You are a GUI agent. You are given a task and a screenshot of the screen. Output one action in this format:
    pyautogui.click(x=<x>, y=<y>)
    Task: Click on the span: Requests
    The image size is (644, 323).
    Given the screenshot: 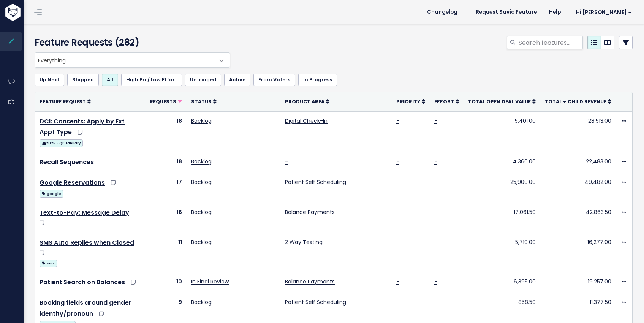 What is the action you would take?
    pyautogui.click(x=163, y=101)
    